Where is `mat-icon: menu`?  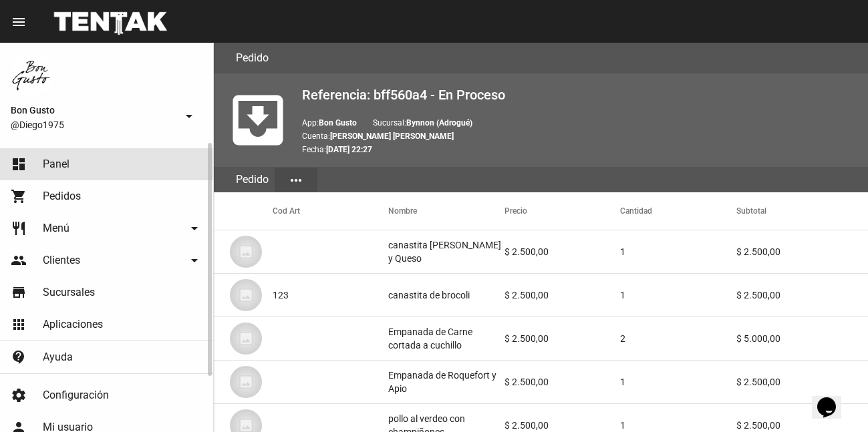 mat-icon: menu is located at coordinates (19, 22).